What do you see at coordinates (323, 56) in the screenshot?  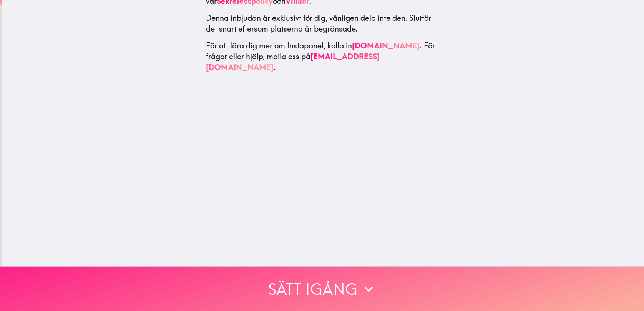 I see `p: För att lära dig mer om Instapanel, kolla in . För frågor eller hjälp, maila oss på .` at bounding box center [323, 56].